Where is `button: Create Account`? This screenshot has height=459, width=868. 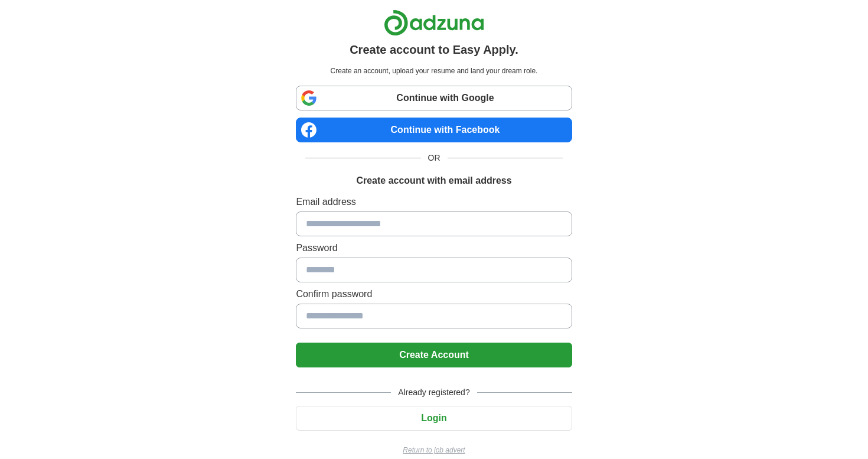 button: Create Account is located at coordinates (433, 355).